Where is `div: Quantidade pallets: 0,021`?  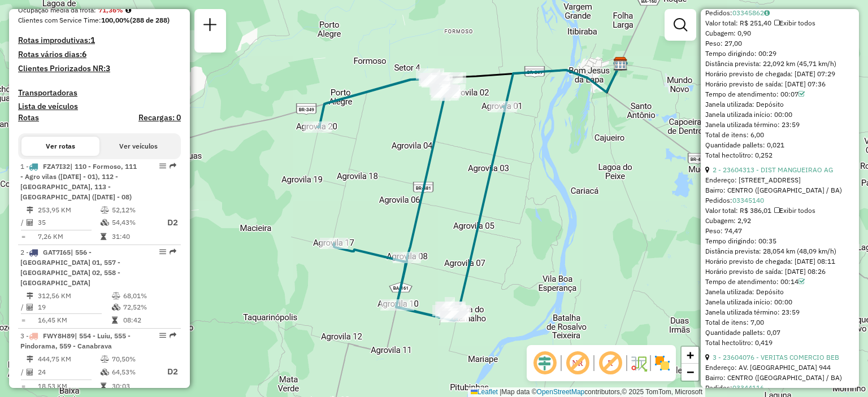 div: Quantidade pallets: 0,021 is located at coordinates (780, 145).